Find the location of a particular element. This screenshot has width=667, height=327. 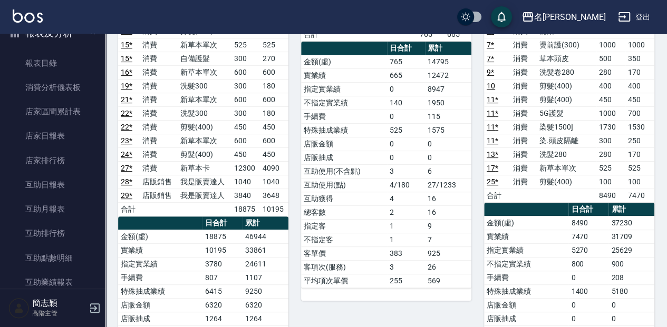

td: 1040 is located at coordinates (274, 182).